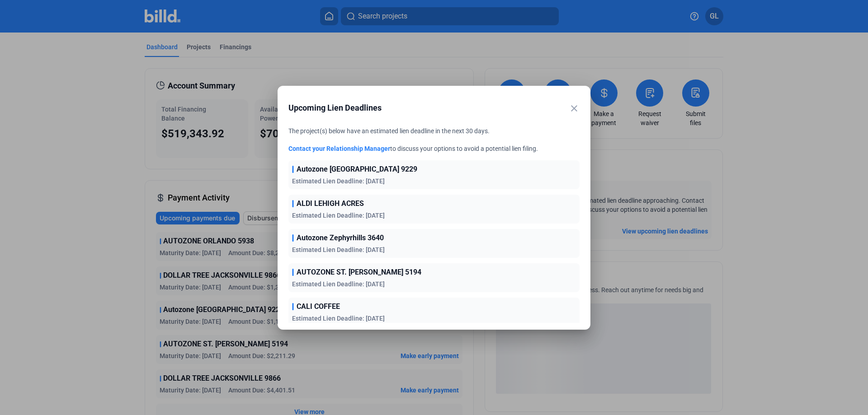 This screenshot has height=415, width=868. I want to click on span: ALDI LEHIGH ACRES, so click(330, 204).